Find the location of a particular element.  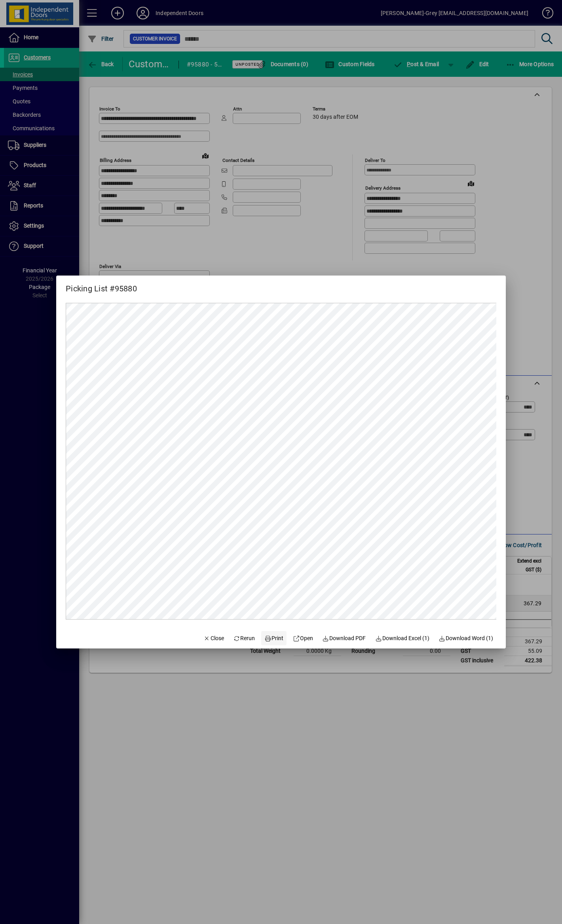

span: Rerun is located at coordinates (244, 638).